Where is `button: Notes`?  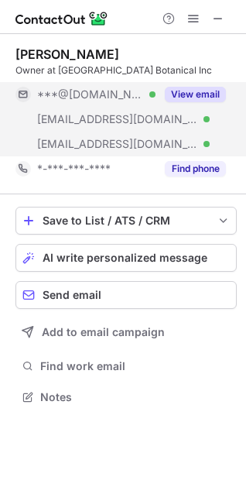 button: Notes is located at coordinates (126, 397).